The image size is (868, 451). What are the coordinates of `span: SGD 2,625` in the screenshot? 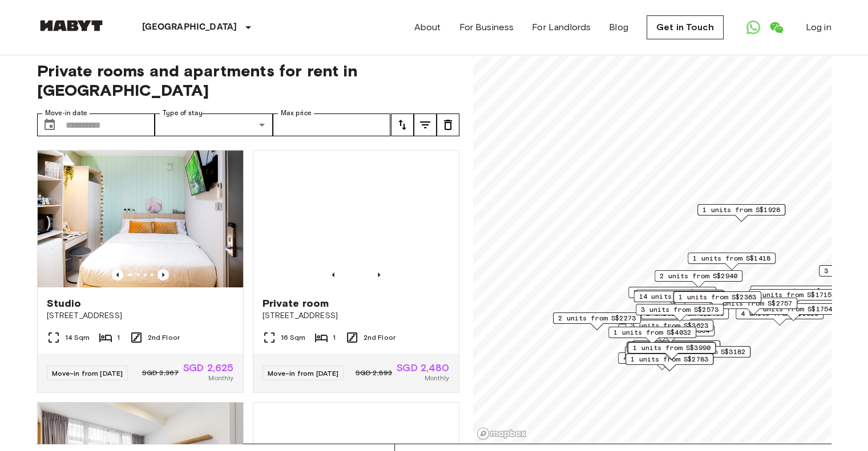 It's located at (208, 368).